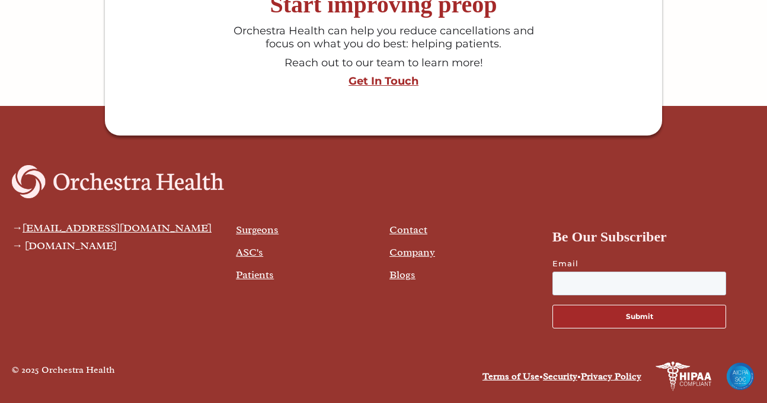 This screenshot has height=403, width=767. I want to click on a: ASC's, so click(249, 252).